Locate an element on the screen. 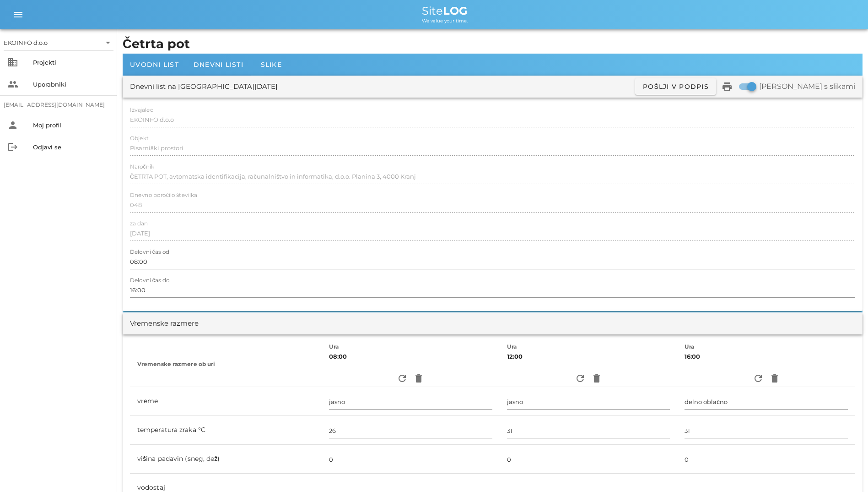 This screenshot has width=868, height=492. span: We value your time. is located at coordinates (445, 20).